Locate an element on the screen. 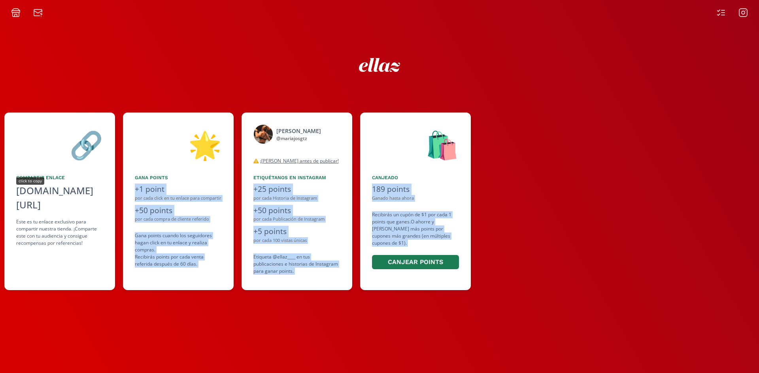 Image resolution: width=759 pixels, height=373 pixels. div: 189 points is located at coordinates (415, 189).